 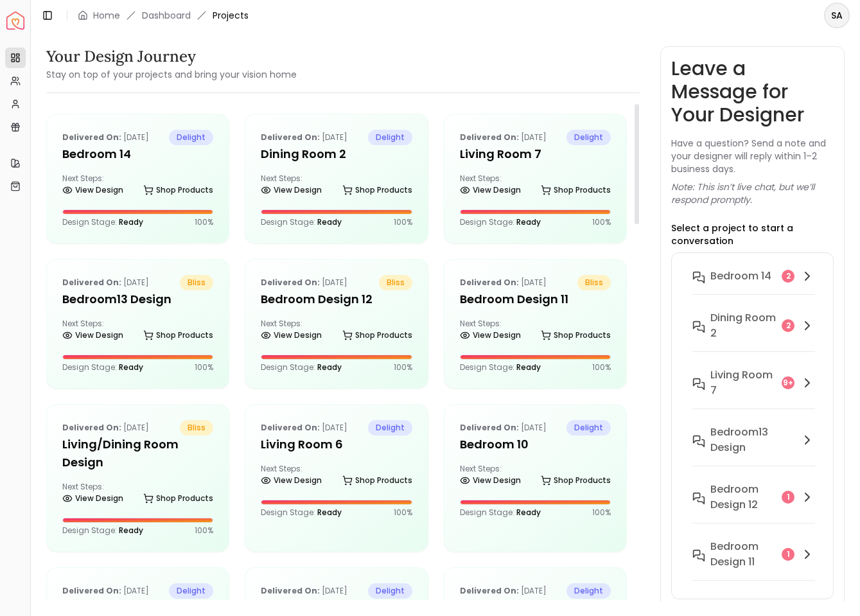 What do you see at coordinates (138, 154) in the screenshot?
I see `h5: Bedroom 14` at bounding box center [138, 154].